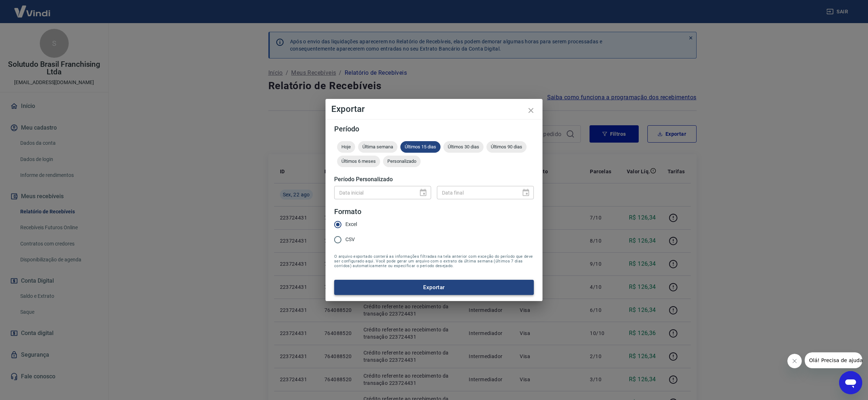  What do you see at coordinates (421, 147) in the screenshot?
I see `div: Últimos 15 dias` at bounding box center [421, 147].